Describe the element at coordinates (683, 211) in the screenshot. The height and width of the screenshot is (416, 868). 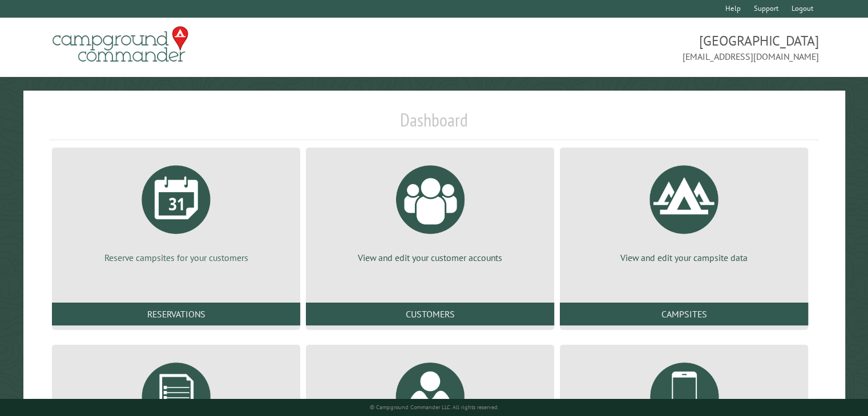
I see `a: View and edit your campsite data` at that location.